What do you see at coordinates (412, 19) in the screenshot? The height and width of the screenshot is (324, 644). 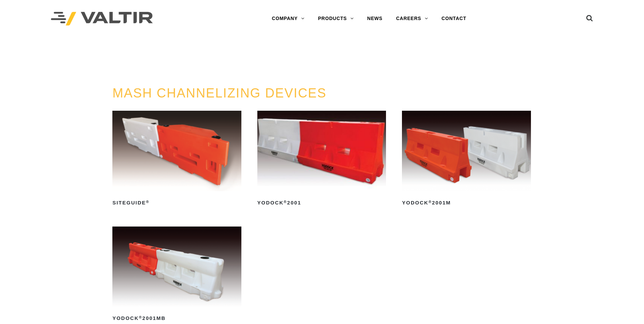 I see `a: CAREERS` at bounding box center [412, 19].